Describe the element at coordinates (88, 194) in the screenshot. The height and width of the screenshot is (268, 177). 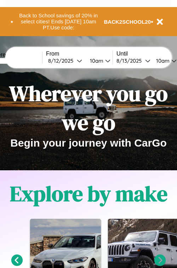
I see `h1: Explore by make` at that location.